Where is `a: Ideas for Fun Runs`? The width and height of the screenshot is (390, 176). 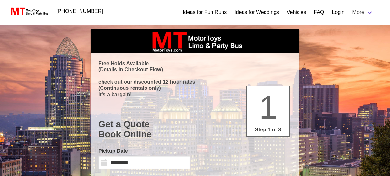
a: Ideas for Fun Runs is located at coordinates (205, 12).